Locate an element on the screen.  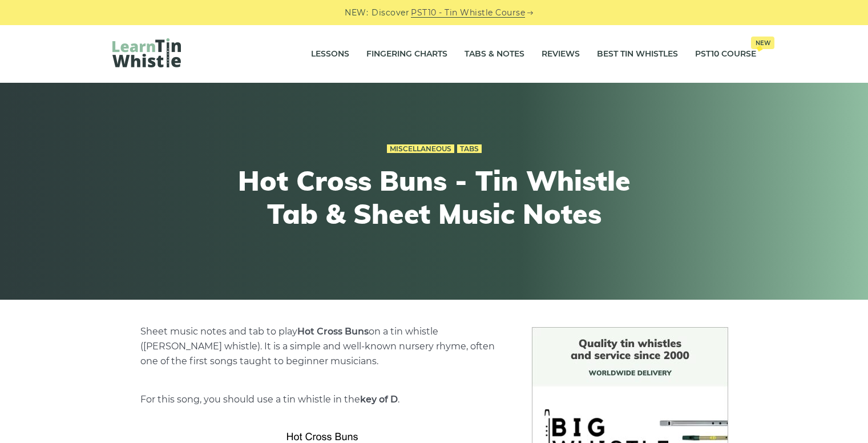
a: Tabs & Notes is located at coordinates (494, 54).